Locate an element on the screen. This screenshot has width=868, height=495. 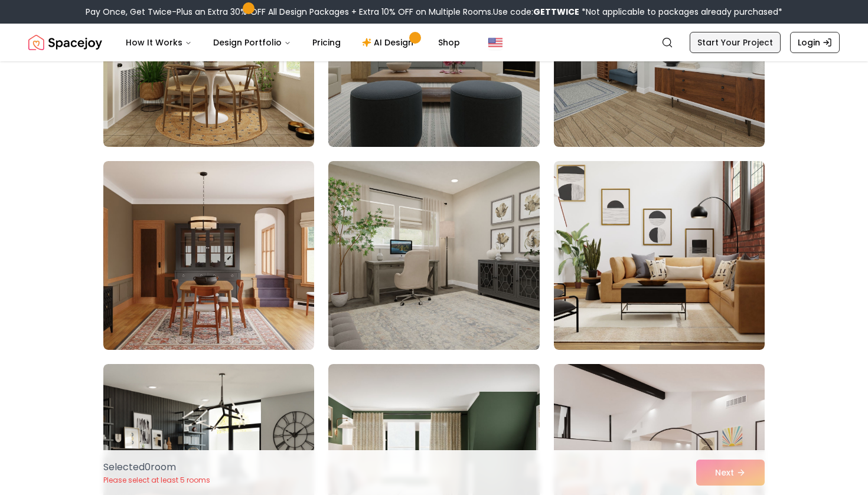
p: Selected 0 room is located at coordinates (157, 468).